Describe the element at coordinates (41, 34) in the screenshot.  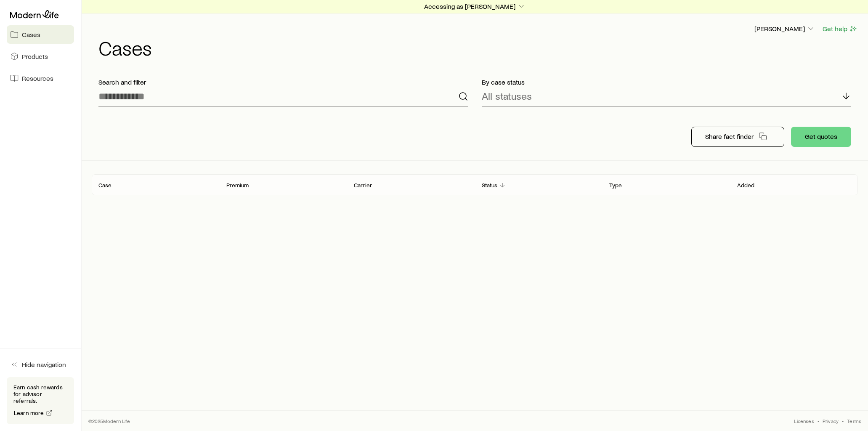
I see `a: Cases` at that location.